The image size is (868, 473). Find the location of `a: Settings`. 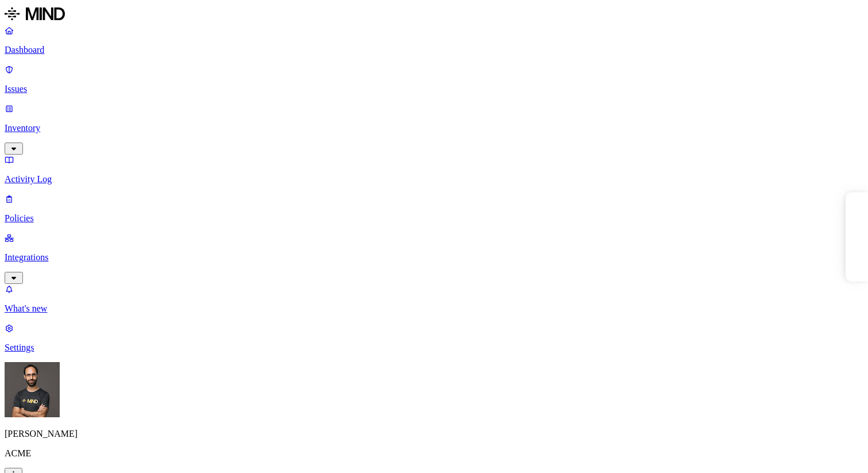

a: Settings is located at coordinates (434, 338).